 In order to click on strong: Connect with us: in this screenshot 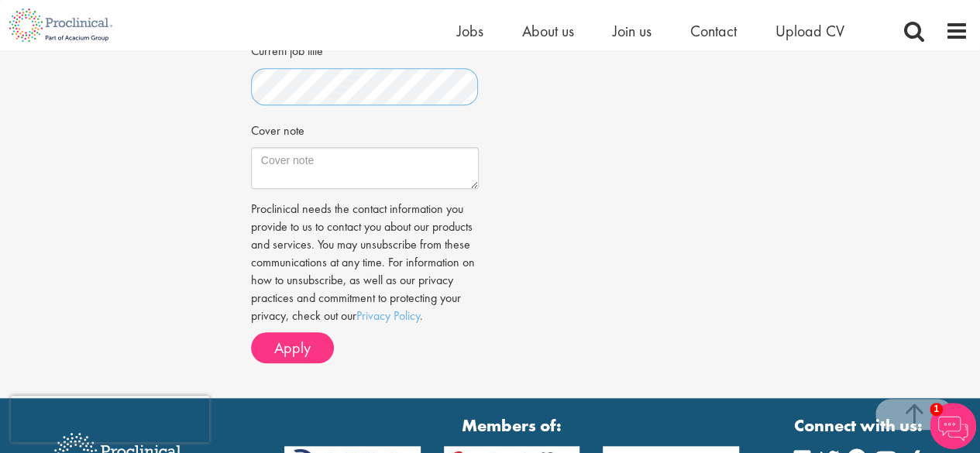, I will do `click(860, 426)`.